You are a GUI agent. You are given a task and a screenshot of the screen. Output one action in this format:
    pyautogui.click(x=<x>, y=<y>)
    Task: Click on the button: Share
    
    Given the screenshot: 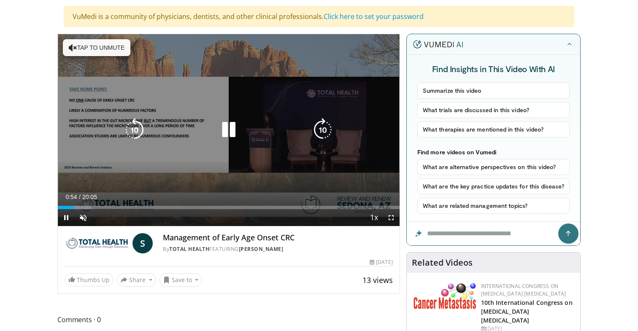 What is the action you would take?
    pyautogui.click(x=136, y=280)
    